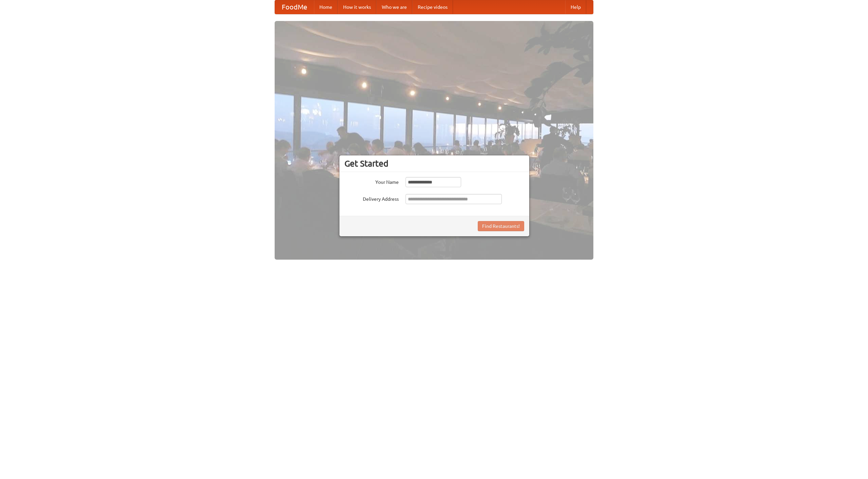 The image size is (868, 479). Describe the element at coordinates (372, 182) in the screenshot. I see `label: Your Name` at that location.